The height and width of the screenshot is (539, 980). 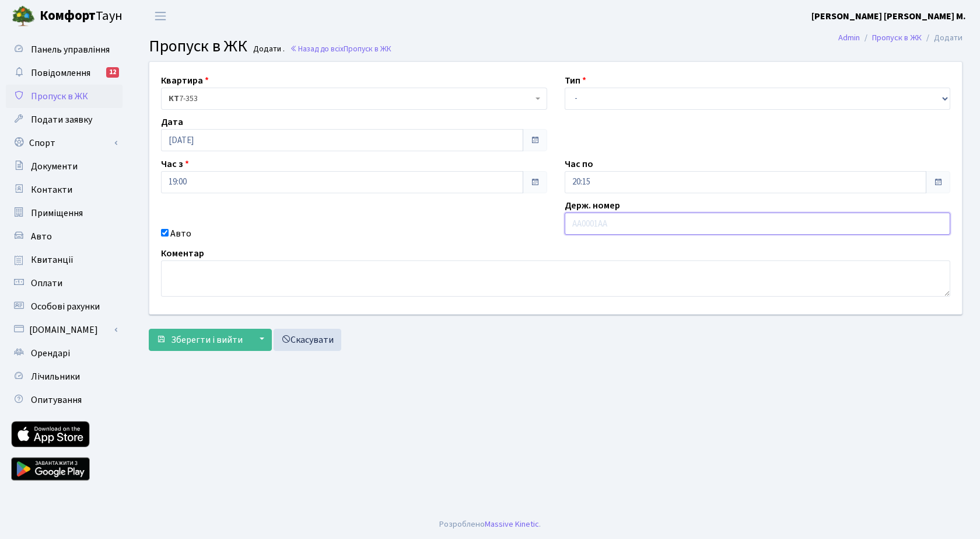 What do you see at coordinates (65, 236) in the screenshot?
I see `a: Авто` at bounding box center [65, 236].